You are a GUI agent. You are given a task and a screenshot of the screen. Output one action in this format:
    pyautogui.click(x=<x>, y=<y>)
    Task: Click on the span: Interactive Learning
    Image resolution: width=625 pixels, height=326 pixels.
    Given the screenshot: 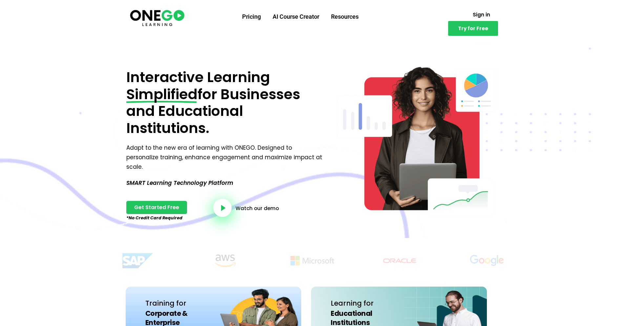 What is the action you would take?
    pyautogui.click(x=198, y=77)
    